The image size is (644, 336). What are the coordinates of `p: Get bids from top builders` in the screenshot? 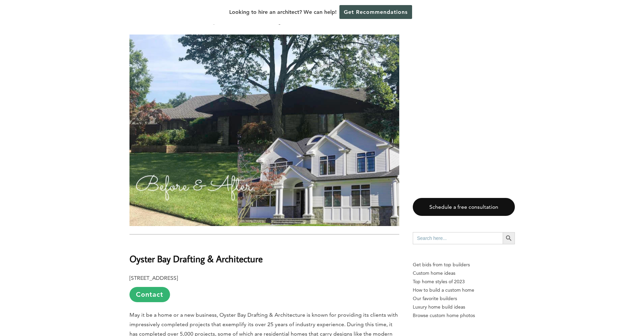 It's located at (464, 265).